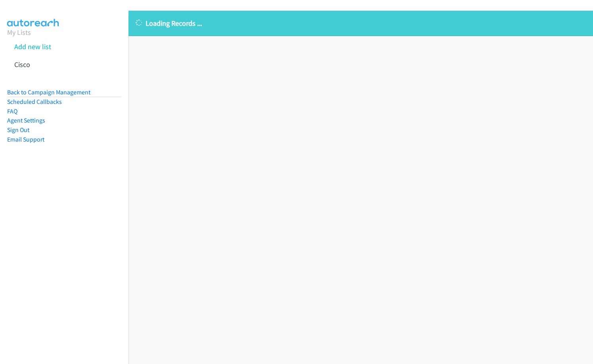 The width and height of the screenshot is (593, 364). Describe the element at coordinates (35, 101) in the screenshot. I see `a: Scheduled Callbacks` at that location.